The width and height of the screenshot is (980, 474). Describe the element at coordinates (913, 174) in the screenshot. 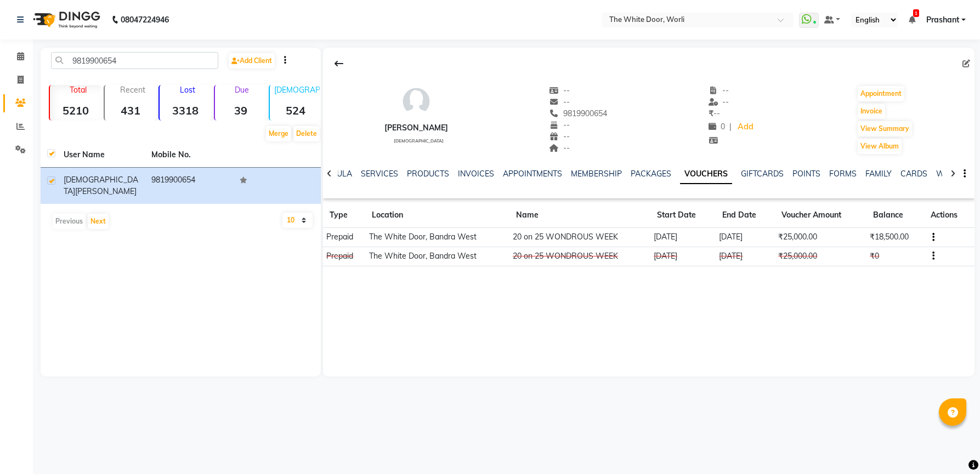

I see `a: CARDS` at that location.